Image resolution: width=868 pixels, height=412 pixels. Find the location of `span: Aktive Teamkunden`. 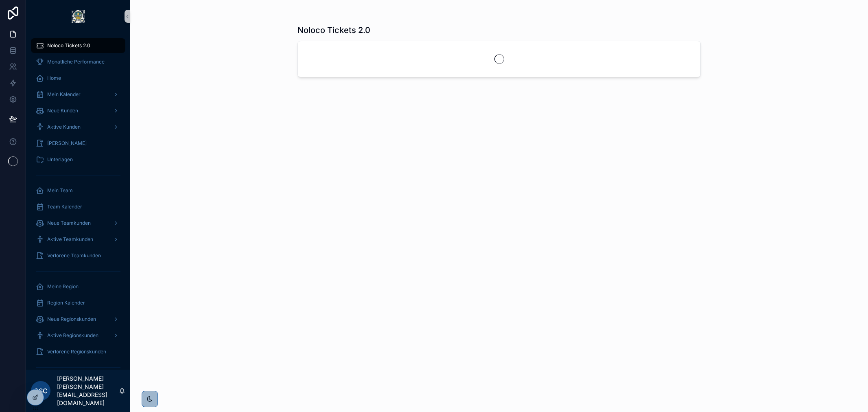

span: Aktive Teamkunden is located at coordinates (70, 240).